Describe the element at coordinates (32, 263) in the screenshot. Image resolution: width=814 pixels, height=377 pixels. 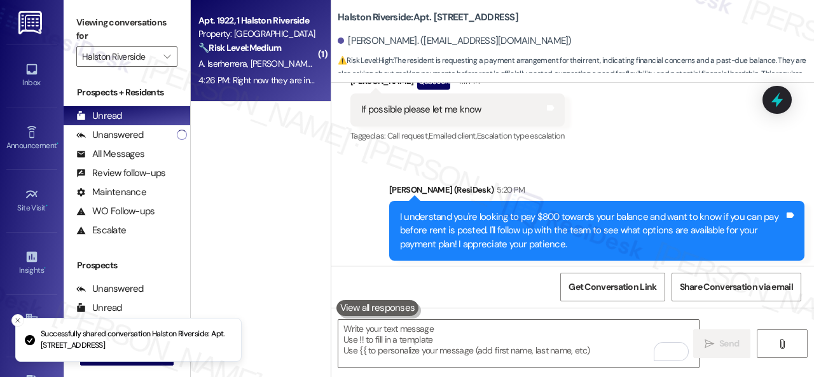
I see `a: Insights •` at that location.